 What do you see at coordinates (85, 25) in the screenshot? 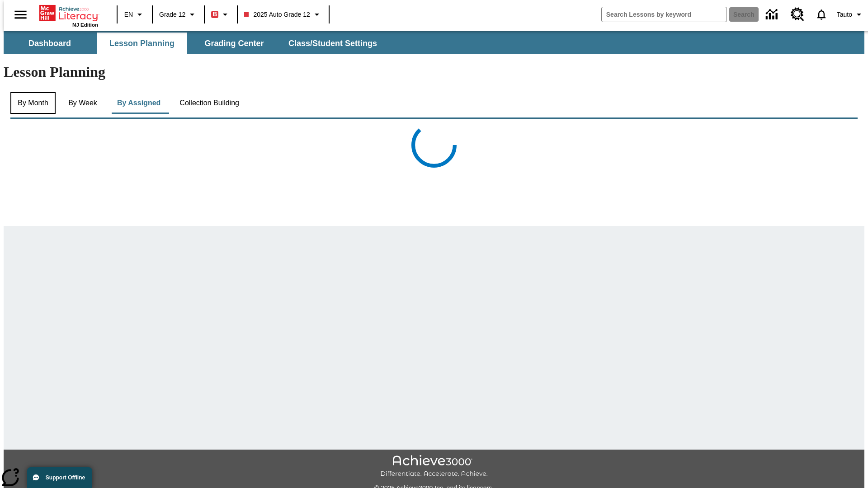
I see `span: NJ Edition` at bounding box center [85, 25].